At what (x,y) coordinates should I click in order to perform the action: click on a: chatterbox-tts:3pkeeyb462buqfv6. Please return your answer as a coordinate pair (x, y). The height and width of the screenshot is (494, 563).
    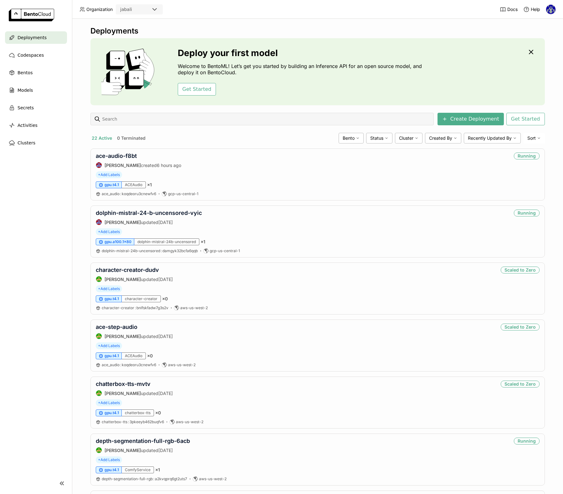
    Looking at the image, I should click on (133, 422).